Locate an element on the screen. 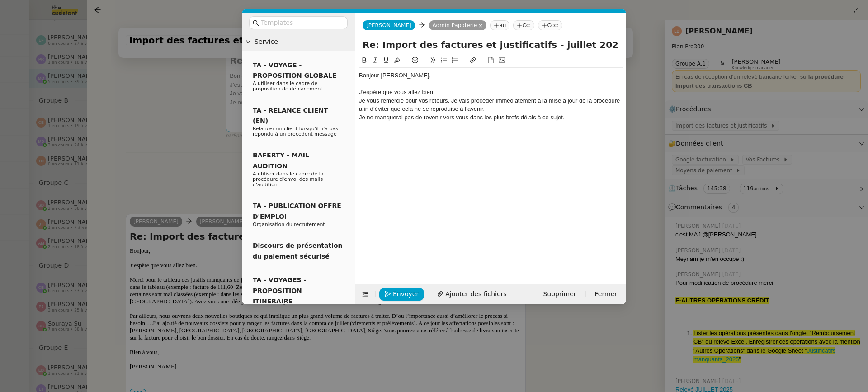  span: Organisation du recrutement is located at coordinates (289, 224).